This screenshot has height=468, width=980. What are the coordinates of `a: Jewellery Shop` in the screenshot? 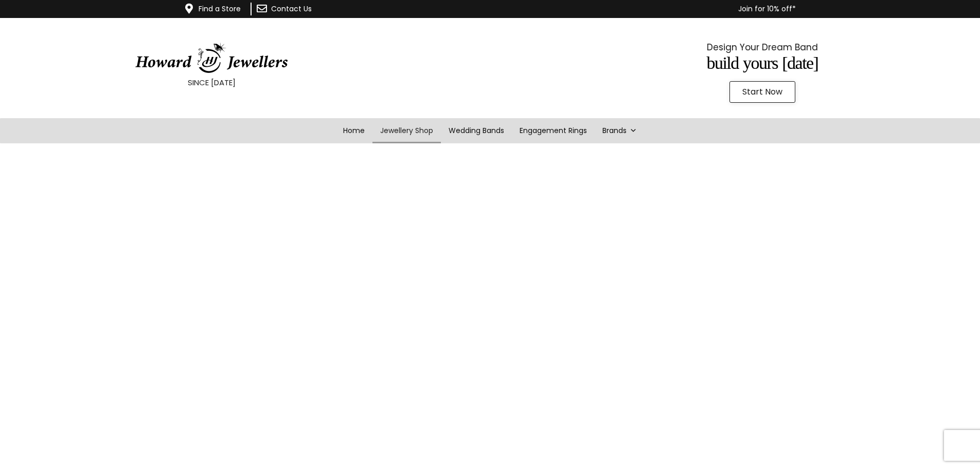 It's located at (406, 131).